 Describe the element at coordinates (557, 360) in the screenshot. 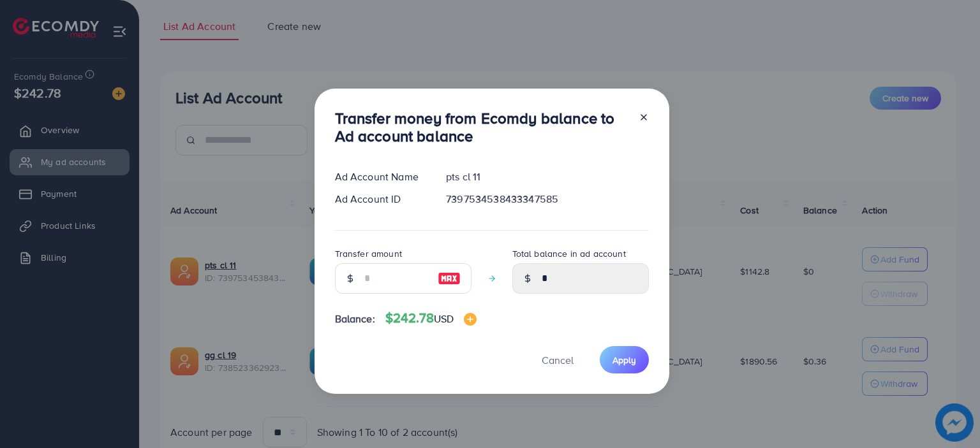

I see `button: Cancel` at that location.